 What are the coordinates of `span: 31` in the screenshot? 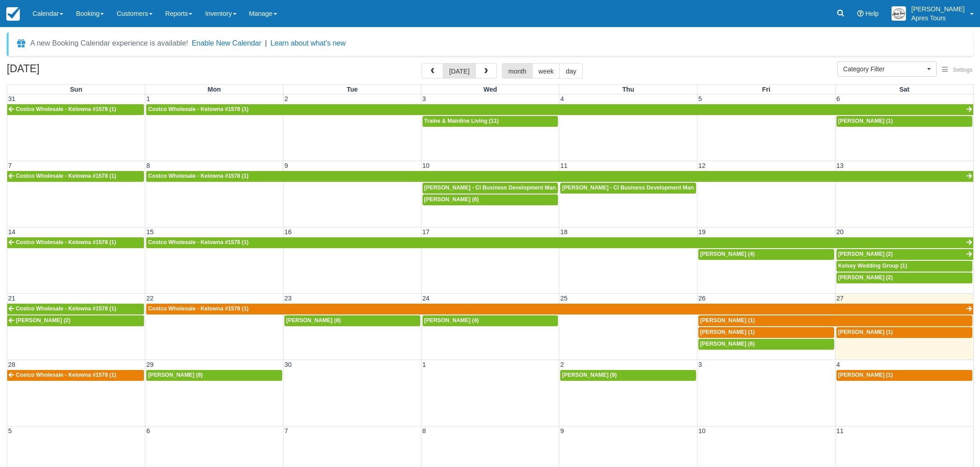 It's located at (12, 98).